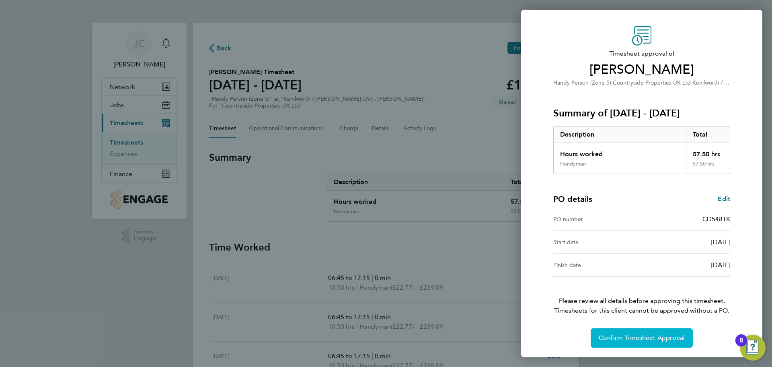  Describe the element at coordinates (642, 310) in the screenshot. I see `span: Timesheets for this client cannot be approved without a PO.` at that location.